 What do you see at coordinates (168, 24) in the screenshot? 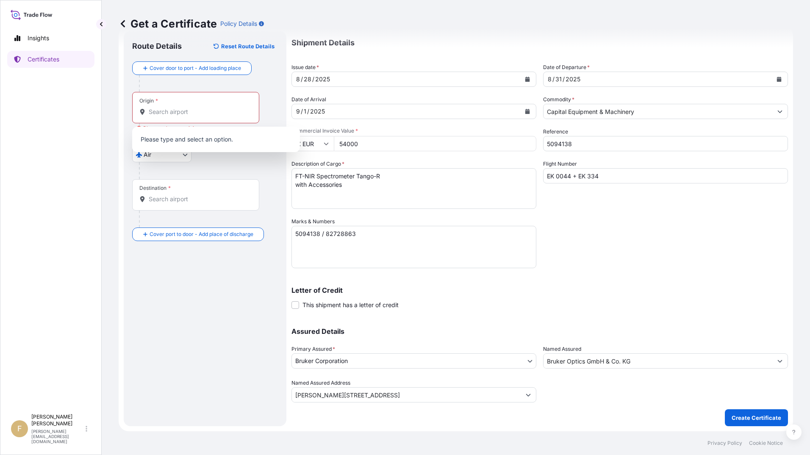
I see `p: Get a Certificate` at bounding box center [168, 24].